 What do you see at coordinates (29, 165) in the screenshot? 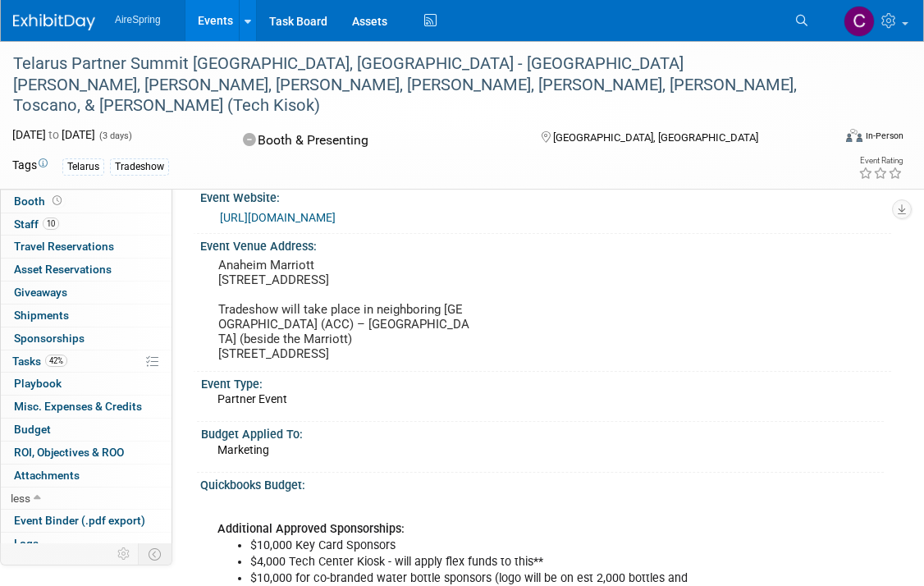
I see `td: Tags` at bounding box center [29, 165].